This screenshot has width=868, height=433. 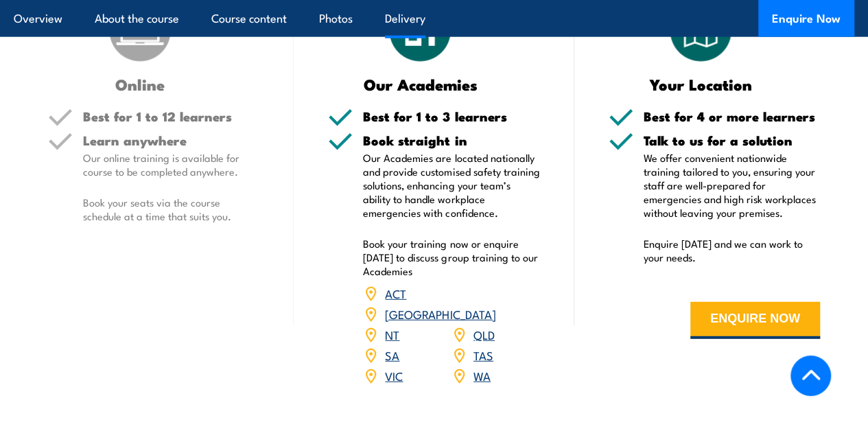 I want to click on a: VIC, so click(x=394, y=376).